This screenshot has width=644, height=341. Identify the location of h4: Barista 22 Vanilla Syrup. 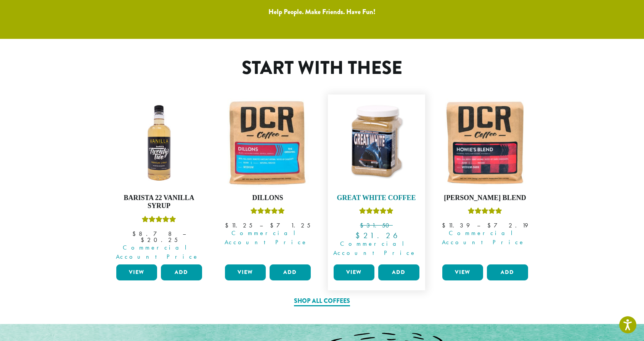
(159, 202).